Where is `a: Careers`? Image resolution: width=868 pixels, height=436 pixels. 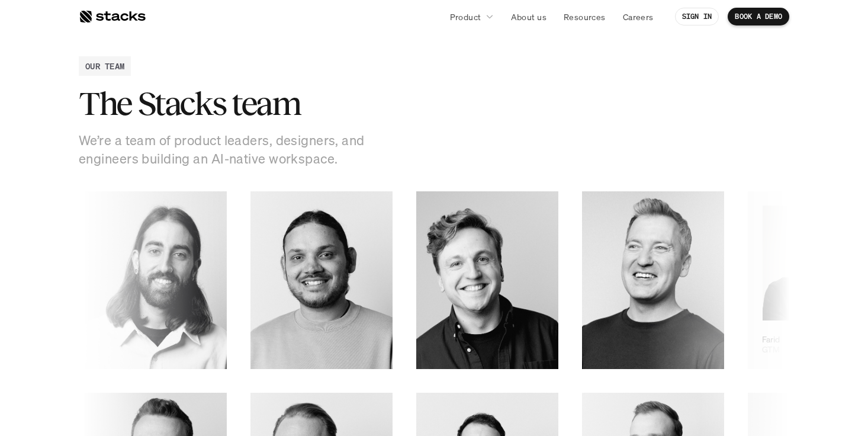 a: Careers is located at coordinates (638, 17).